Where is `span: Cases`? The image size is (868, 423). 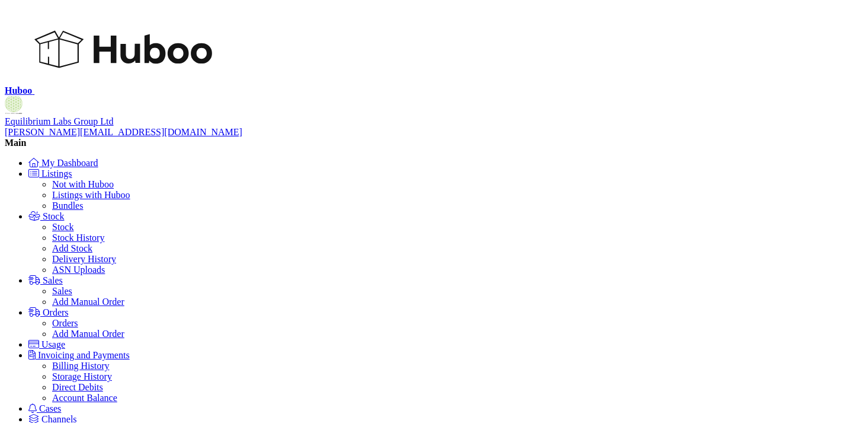 span: Cases is located at coordinates (49, 407).